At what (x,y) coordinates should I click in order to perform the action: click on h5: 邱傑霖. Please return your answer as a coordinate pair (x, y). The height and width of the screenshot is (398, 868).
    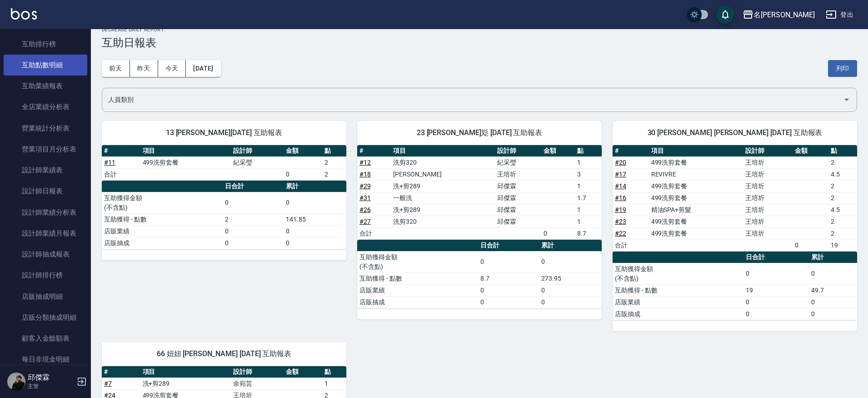
    Looking at the image, I should click on (51, 378).